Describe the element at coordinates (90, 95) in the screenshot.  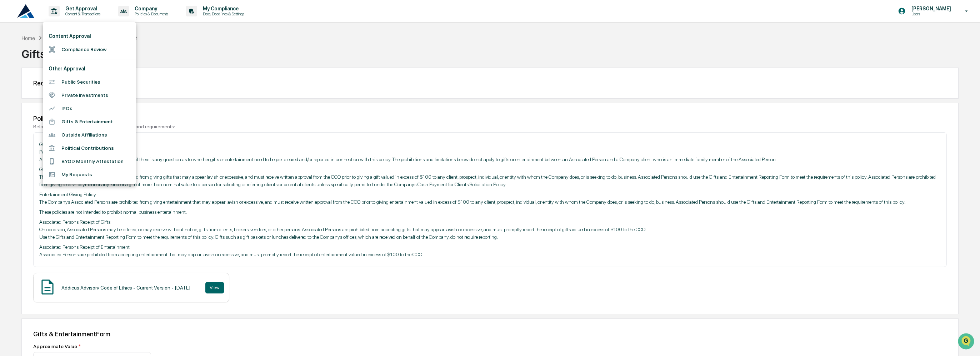
I see `li: Private Investments` at that location.